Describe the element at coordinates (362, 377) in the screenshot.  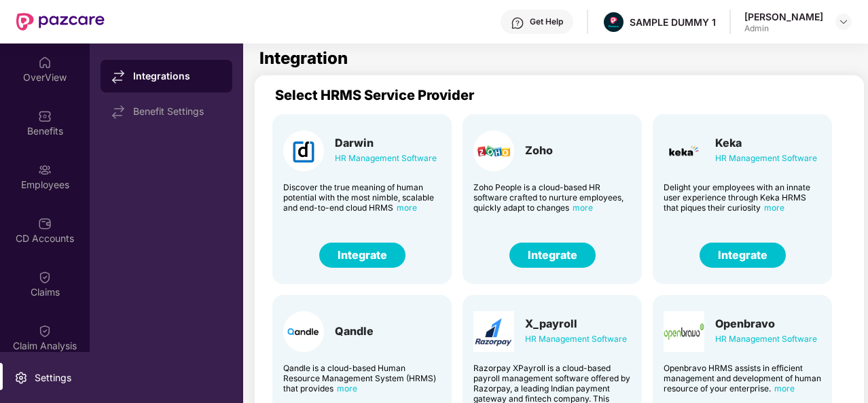
I see `div: Qandle is a cloud-based Human Resource Management System (HRMS) that provides` at that location.